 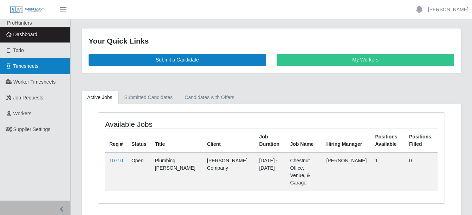 What do you see at coordinates (209, 97) in the screenshot?
I see `a: Candidates with Offers` at bounding box center [209, 97].